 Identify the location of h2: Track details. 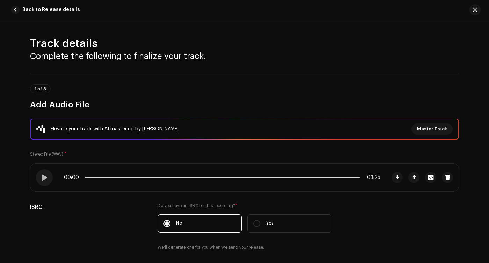
(245, 44).